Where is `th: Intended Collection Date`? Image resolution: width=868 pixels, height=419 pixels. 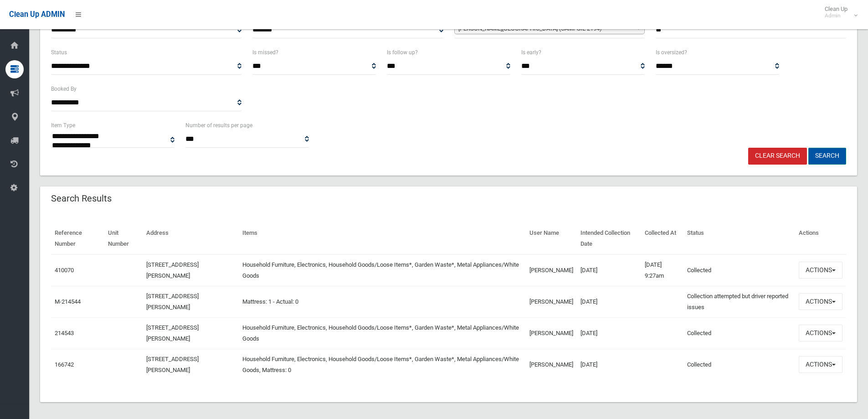
th: Intended Collection Date is located at coordinates (609, 239).